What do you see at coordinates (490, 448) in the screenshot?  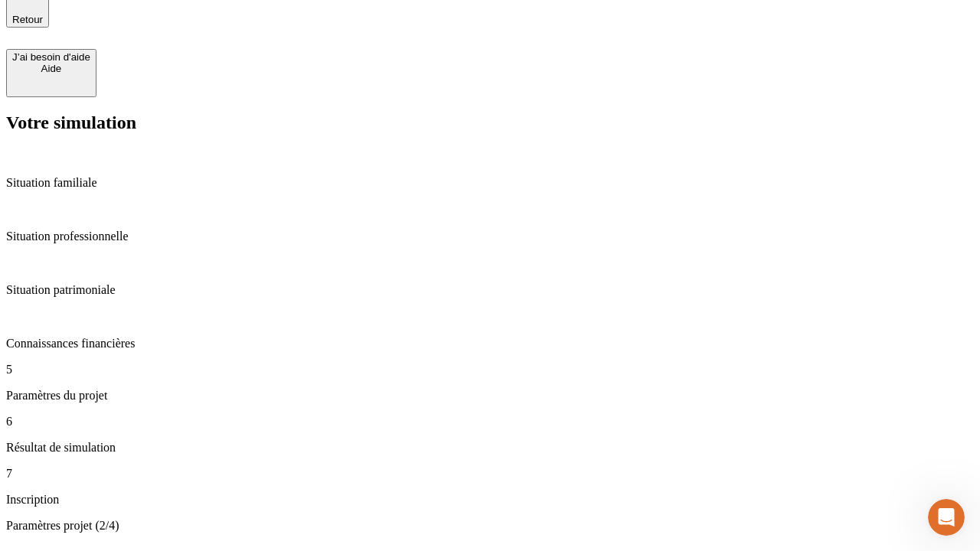 I see `p: Résultat de simulation` at bounding box center [490, 448].